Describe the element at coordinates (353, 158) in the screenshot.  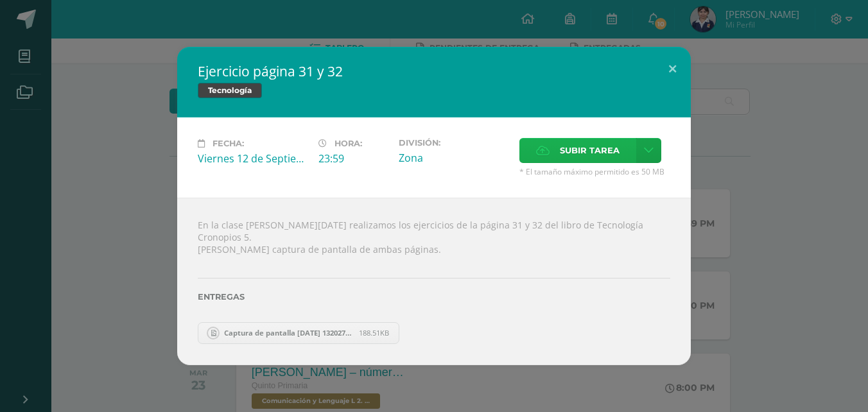
I see `div: 23:59` at that location.